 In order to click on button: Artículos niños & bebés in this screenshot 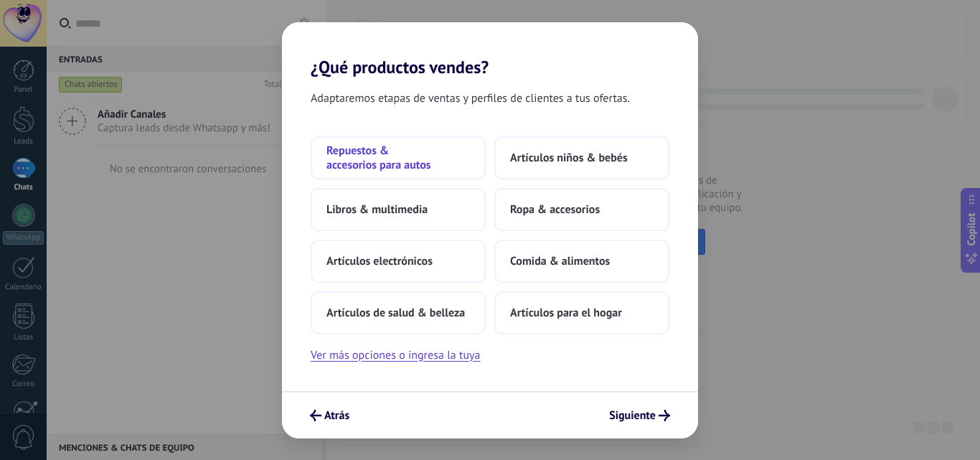, I will do `click(582, 158)`.